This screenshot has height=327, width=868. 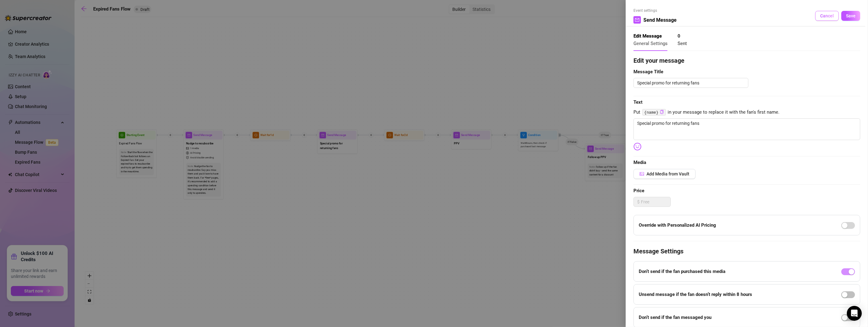 What do you see at coordinates (655, 202) in the screenshot?
I see `input: Free` at bounding box center [655, 202].